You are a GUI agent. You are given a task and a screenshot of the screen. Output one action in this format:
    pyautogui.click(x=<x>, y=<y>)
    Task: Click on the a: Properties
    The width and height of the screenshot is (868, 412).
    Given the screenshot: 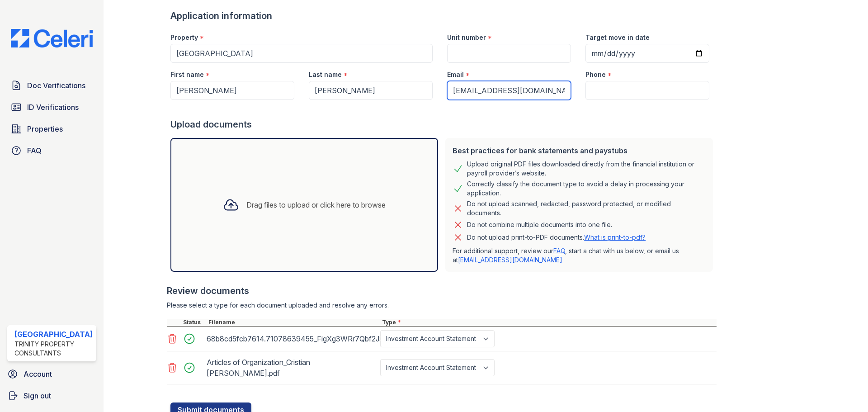 What is the action you would take?
    pyautogui.click(x=51, y=129)
    